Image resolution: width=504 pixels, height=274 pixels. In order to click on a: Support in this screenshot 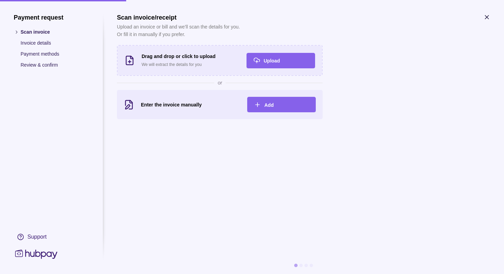, I will do `click(51, 237)`.